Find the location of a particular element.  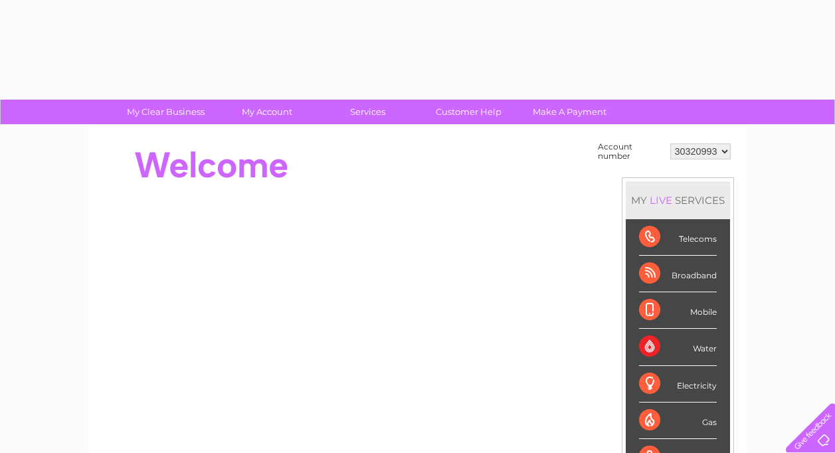

div: MY SERVICES is located at coordinates (677, 200).